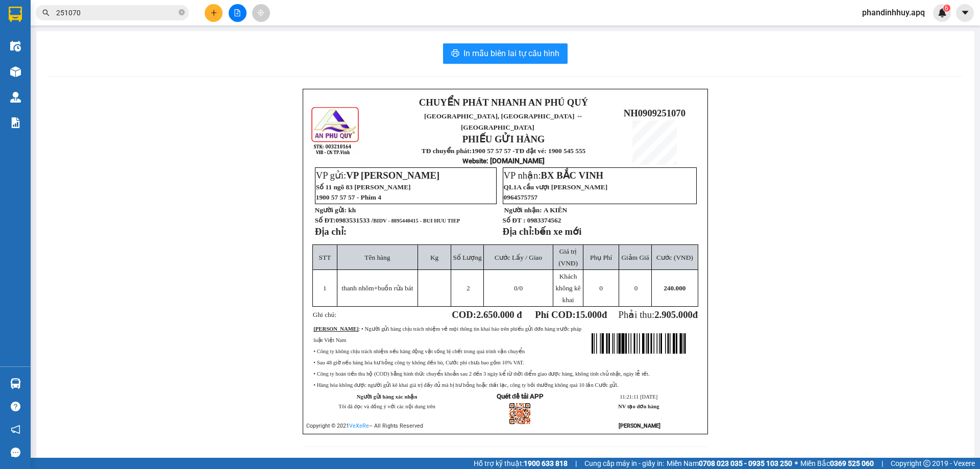  What do you see at coordinates (348, 197) in the screenshot?
I see `span: 1900 57 57 57 - Phím 4` at bounding box center [348, 197].